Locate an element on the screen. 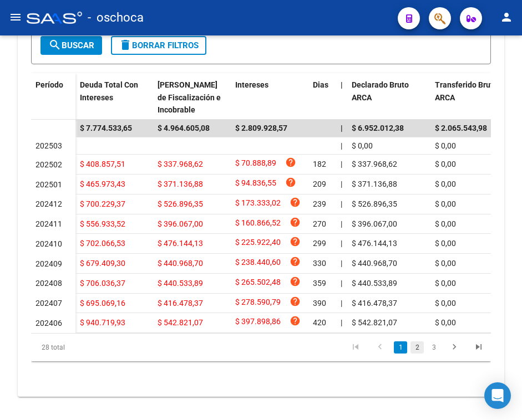  span: 390 is located at coordinates (319, 303).